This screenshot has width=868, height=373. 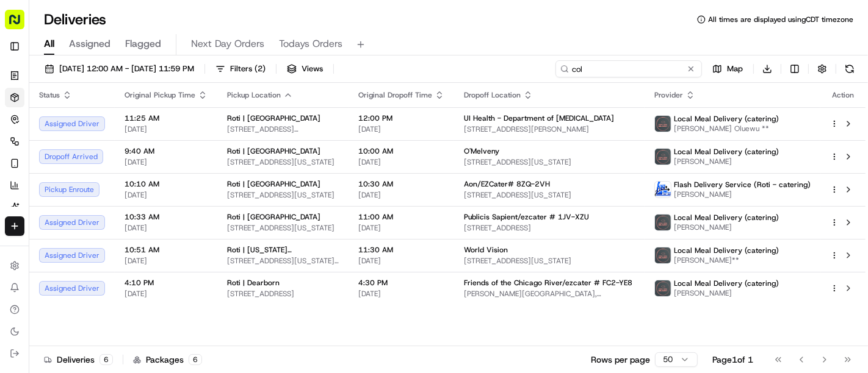 What do you see at coordinates (482, 152) in the screenshot?
I see `span: O'Melveny` at bounding box center [482, 152].